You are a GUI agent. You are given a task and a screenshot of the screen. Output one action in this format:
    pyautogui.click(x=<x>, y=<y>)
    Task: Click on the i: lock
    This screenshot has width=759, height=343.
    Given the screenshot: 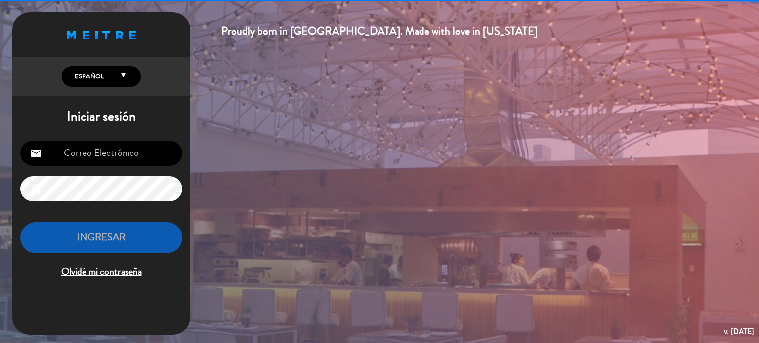 What is the action you would take?
    pyautogui.click(x=36, y=189)
    